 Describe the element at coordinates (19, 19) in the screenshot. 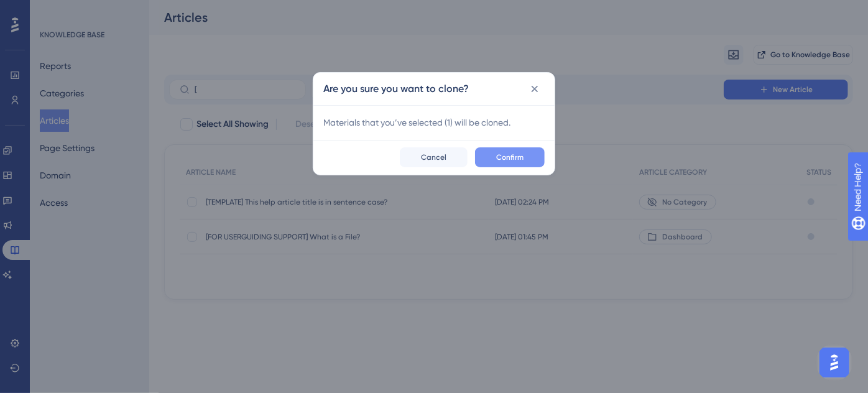

I see `button: Open AI Assistant Launcher` at that location.